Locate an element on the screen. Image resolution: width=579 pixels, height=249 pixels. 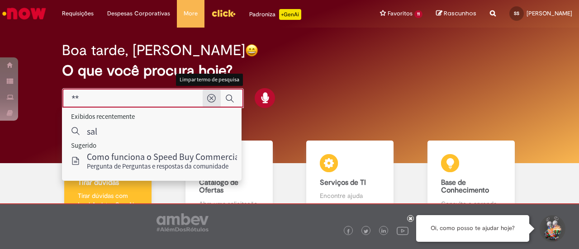
img: ServiceNow is located at coordinates (24, 14).